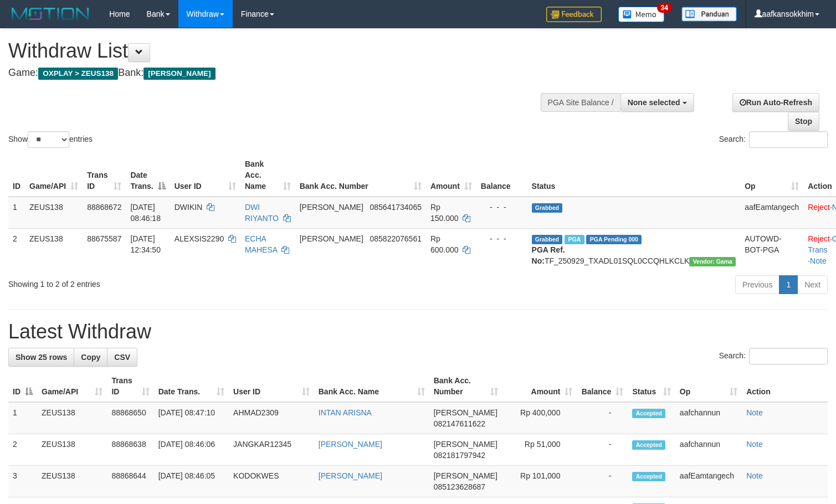 The height and width of the screenshot is (504, 836). Describe the element at coordinates (199, 239) in the screenshot. I see `span: ALEXSIS2290` at that location.